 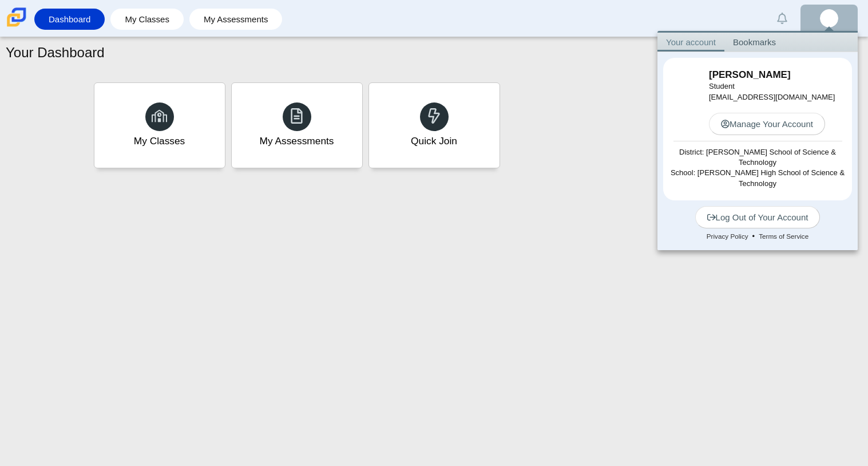 I want to click on h1: Your Dashboard, so click(x=55, y=52).